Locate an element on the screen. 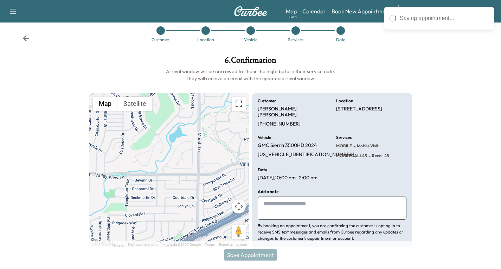 This screenshot has width=501, height=269. p: By booking an appointment, you are confirming the customer is opting in to receive SMS text messa... is located at coordinates (332, 232).